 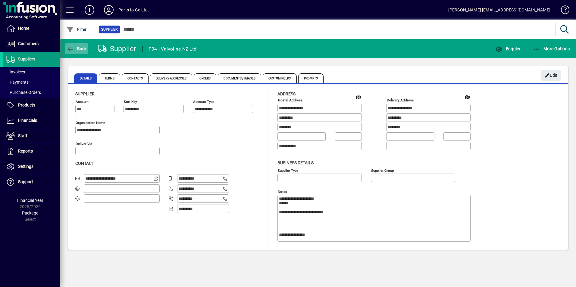 What do you see at coordinates (239, 78) in the screenshot?
I see `span: Documents / Images` at bounding box center [239, 78].